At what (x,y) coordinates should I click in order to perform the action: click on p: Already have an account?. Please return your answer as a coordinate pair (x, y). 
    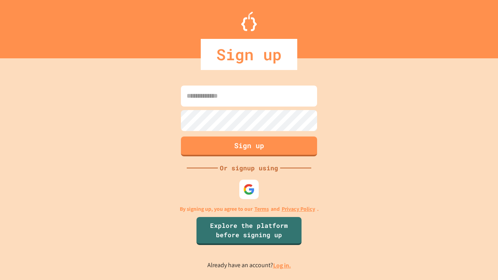
    Looking at the image, I should click on (249, 266).